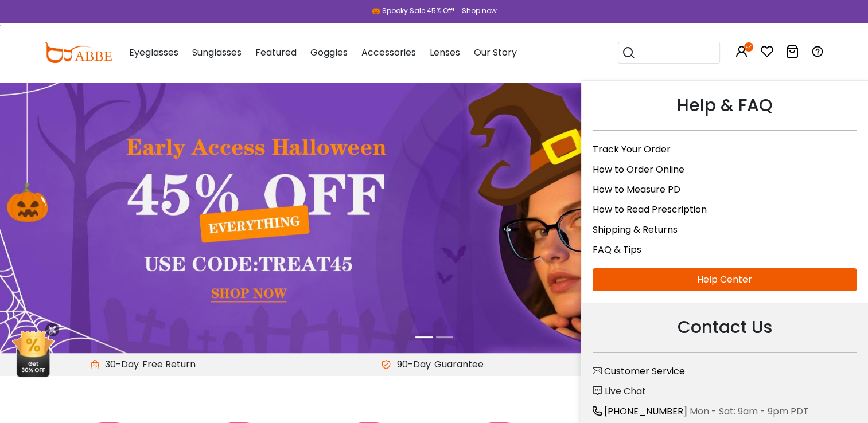 This screenshot has width=868, height=423. I want to click on span: Customer Service, so click(644, 371).